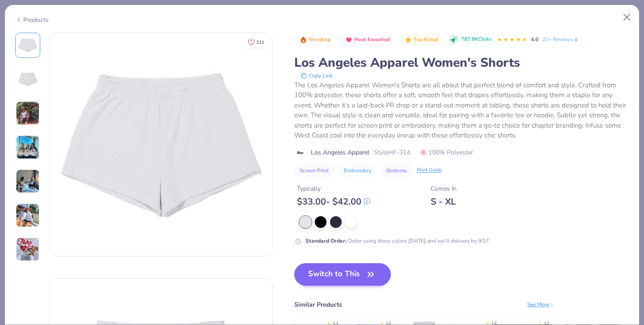 The image size is (644, 325). I want to click on span: 4.6, so click(534, 39).